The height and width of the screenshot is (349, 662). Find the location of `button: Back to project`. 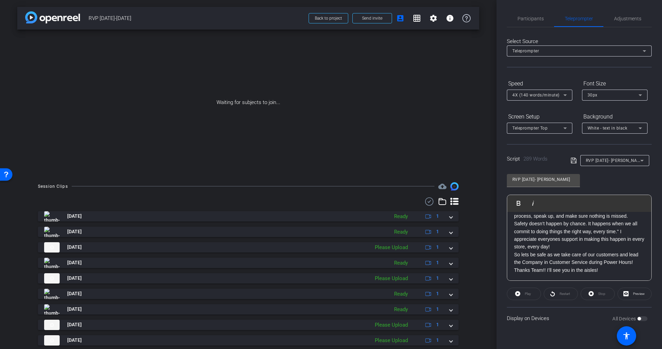

button: Back to project is located at coordinates (328, 18).